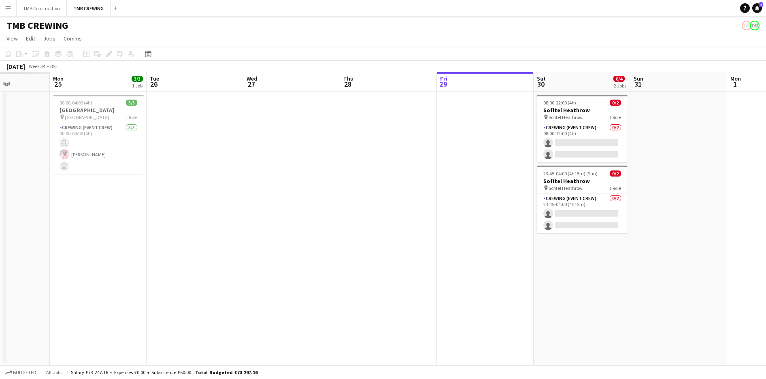 The image size is (766, 379). What do you see at coordinates (226, 372) in the screenshot?
I see `span: Total Budgeted £73 297.16` at bounding box center [226, 372].